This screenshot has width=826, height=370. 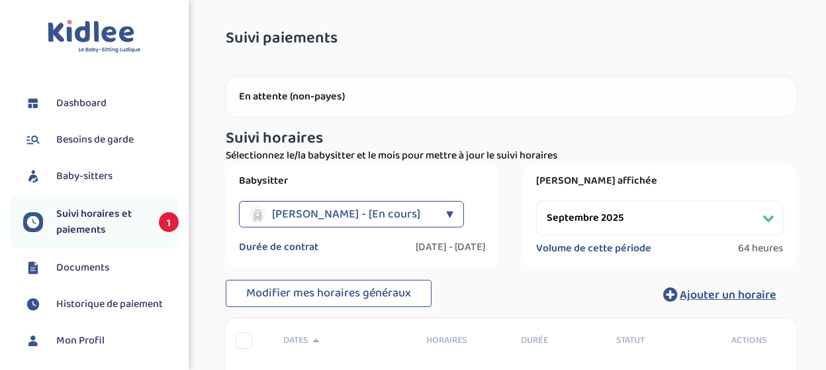 I want to click on span: Modifier mes horaires généraux, so click(x=328, y=293).